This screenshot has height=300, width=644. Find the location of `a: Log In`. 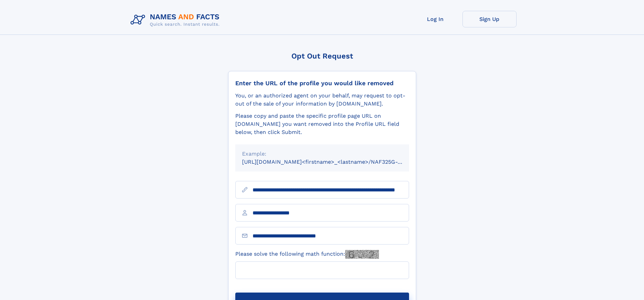

a: Log In is located at coordinates (436, 19).